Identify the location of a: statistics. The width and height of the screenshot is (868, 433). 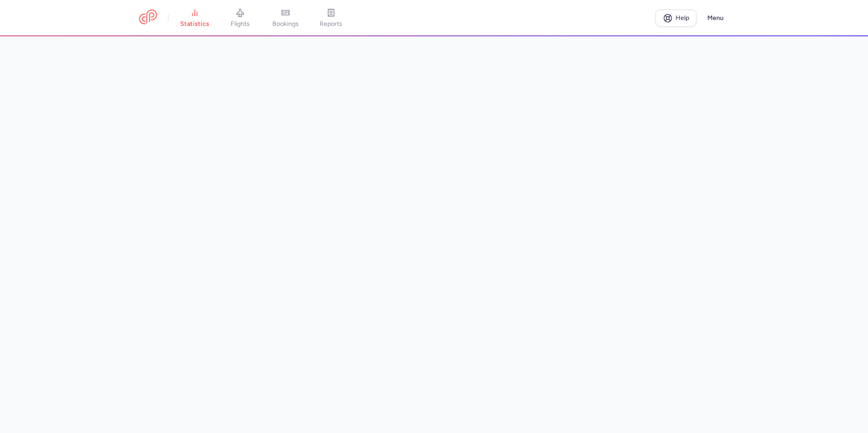
(194, 18).